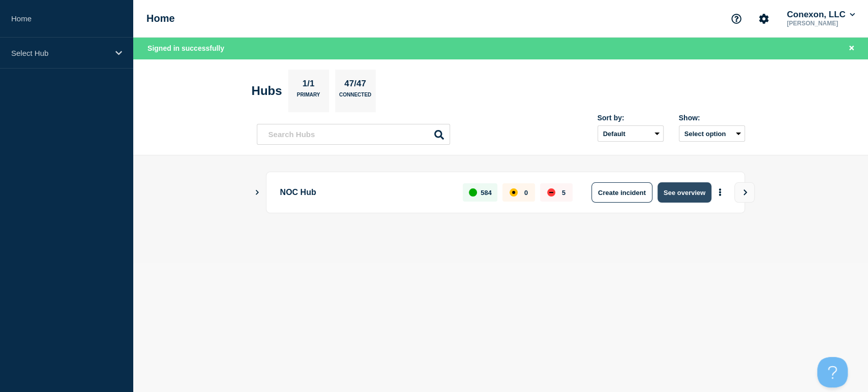 The width and height of the screenshot is (868, 392). I want to click on div: down, so click(551, 193).